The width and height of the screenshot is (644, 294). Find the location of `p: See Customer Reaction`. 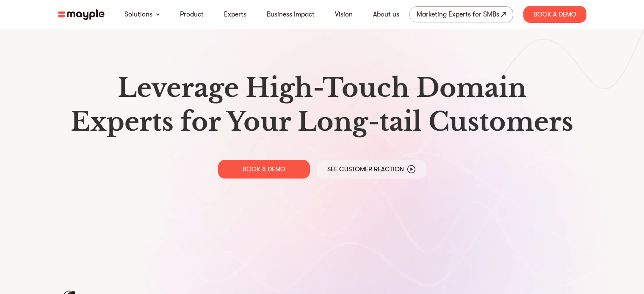

p: See Customer Reaction is located at coordinates (366, 169).